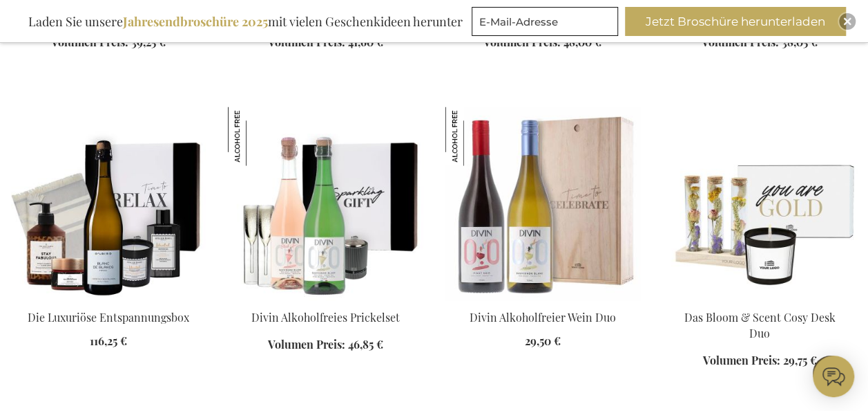 The width and height of the screenshot is (868, 411). I want to click on a: The Bloom & Scent Cosy Desk Duo, so click(759, 298).